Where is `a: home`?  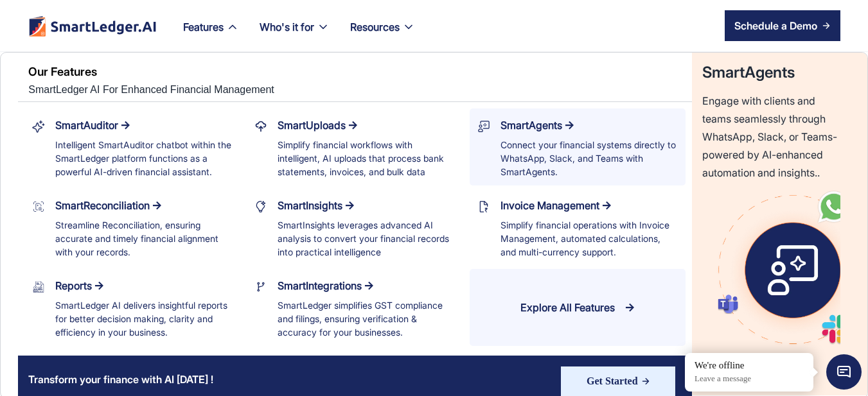
a: home is located at coordinates (92, 26).